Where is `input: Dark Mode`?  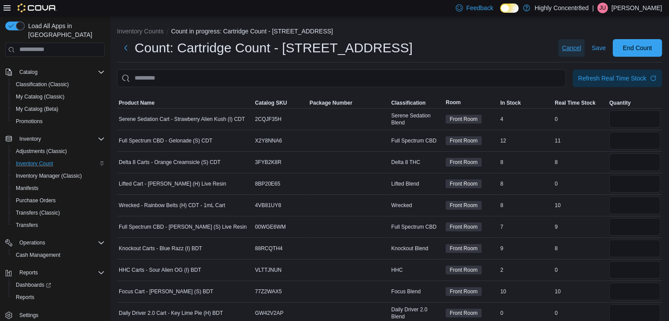 input: Dark Mode is located at coordinates (510, 8).